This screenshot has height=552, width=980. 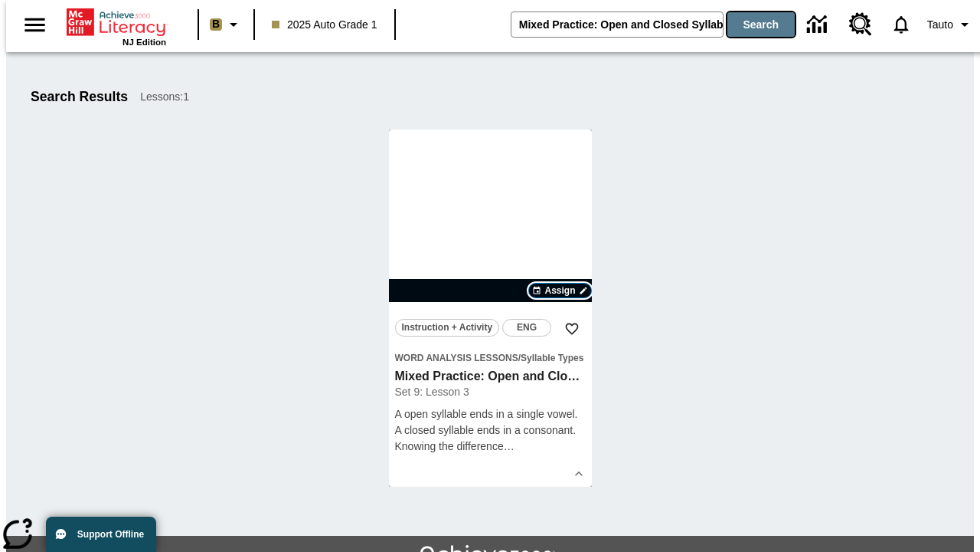 What do you see at coordinates (111, 534) in the screenshot?
I see `span: Support Offline` at bounding box center [111, 534].